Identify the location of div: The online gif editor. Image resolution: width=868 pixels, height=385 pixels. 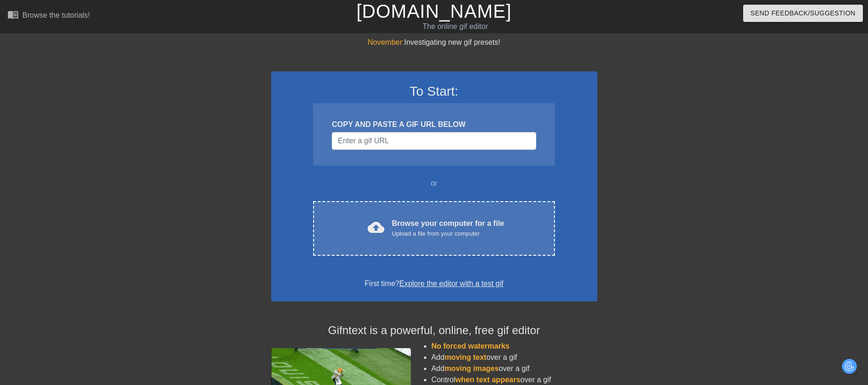
(455, 26).